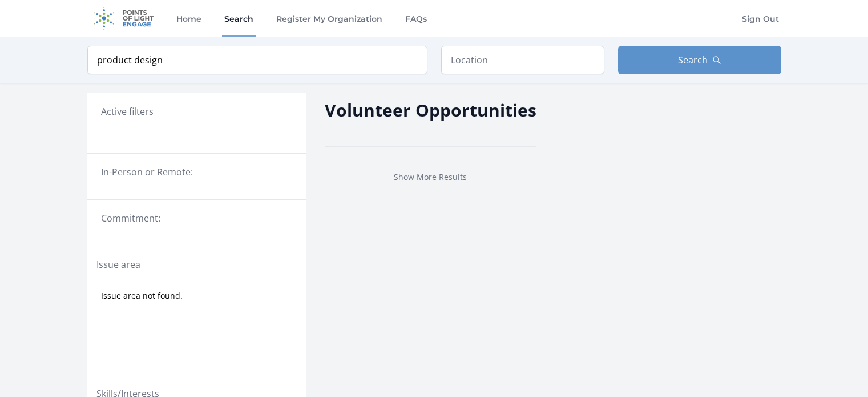 The height and width of the screenshot is (397, 868). Describe the element at coordinates (693, 60) in the screenshot. I see `span: Search` at that location.